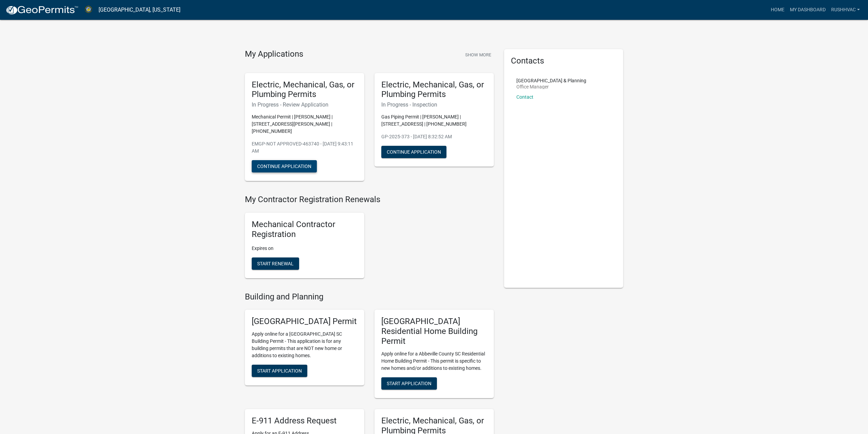 This screenshot has height=434, width=868. I want to click on a: My Dashboard, so click(808, 10).